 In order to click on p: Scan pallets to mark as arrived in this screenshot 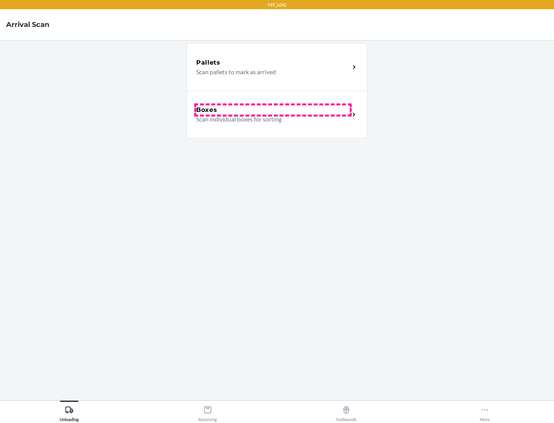, I will do `click(270, 72)`.